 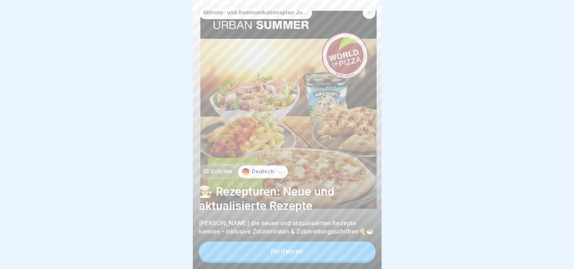 What do you see at coordinates (255, 12) in the screenshot?
I see `p: Aktions- und Kommunikationsplan Juni bis August` at bounding box center [255, 12].